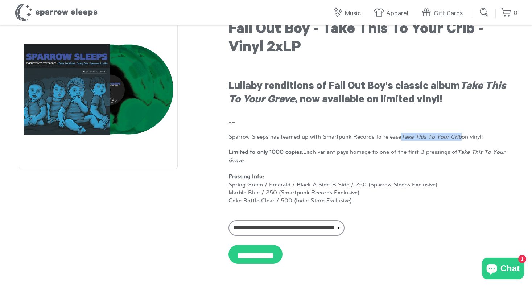  I want to click on em: Take This To Your Grave, so click(367, 94).